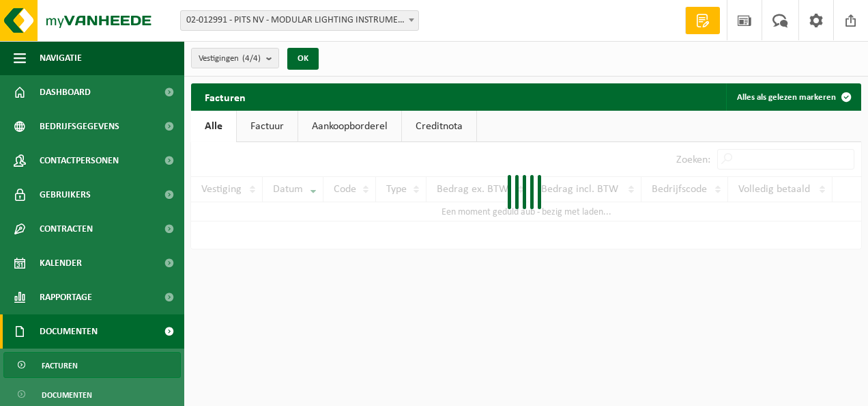  I want to click on a: Facturen, so click(92, 365).